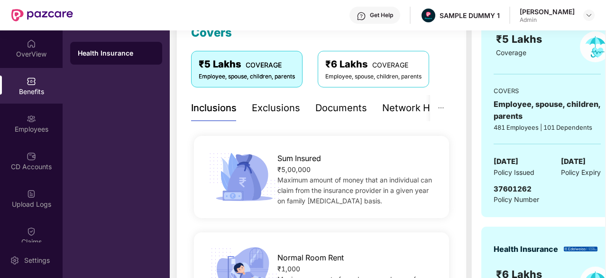 This screenshot has width=606, height=278. Describe the element at coordinates (214, 108) in the screenshot. I see `div: Inclusions` at that location.